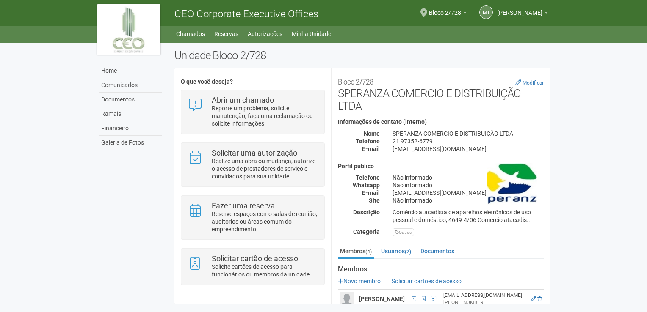 This screenshot has height=312, width=647. Describe the element at coordinates (359, 281) in the screenshot. I see `a: Novo membro` at that location.